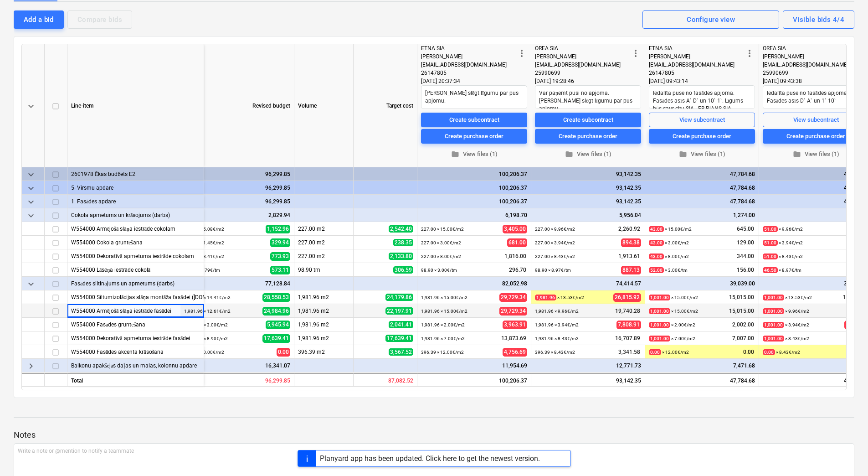 The height and width of the screenshot is (476, 868). I want to click on small: 98.90 × 8.97€ / tm, so click(552, 270).